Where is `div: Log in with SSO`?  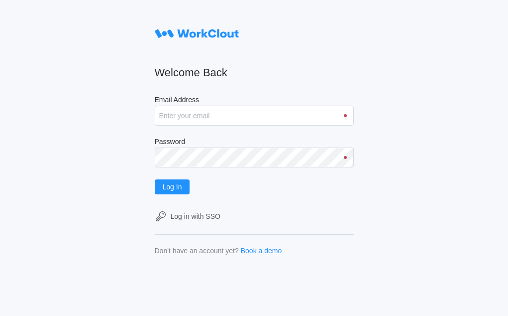
div: Log in with SSO is located at coordinates (196, 216).